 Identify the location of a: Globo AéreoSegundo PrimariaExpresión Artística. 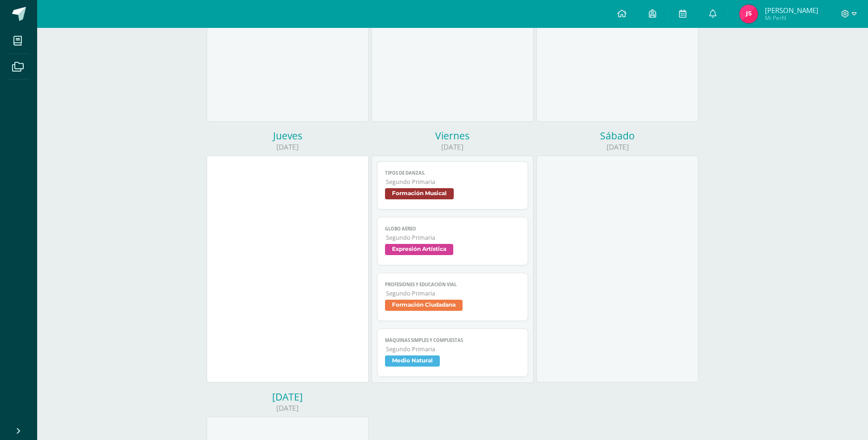
(452, 241).